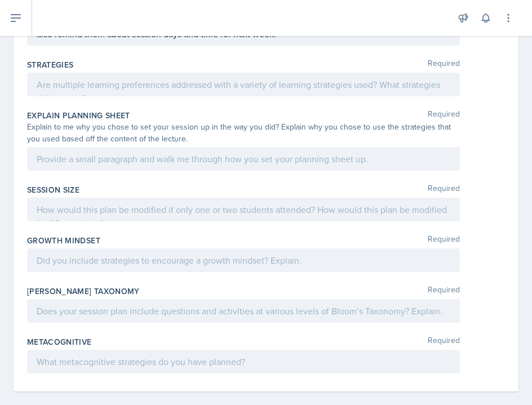 Image resolution: width=532 pixels, height=405 pixels. What do you see at coordinates (50, 65) in the screenshot?
I see `label: Strategies` at bounding box center [50, 65].